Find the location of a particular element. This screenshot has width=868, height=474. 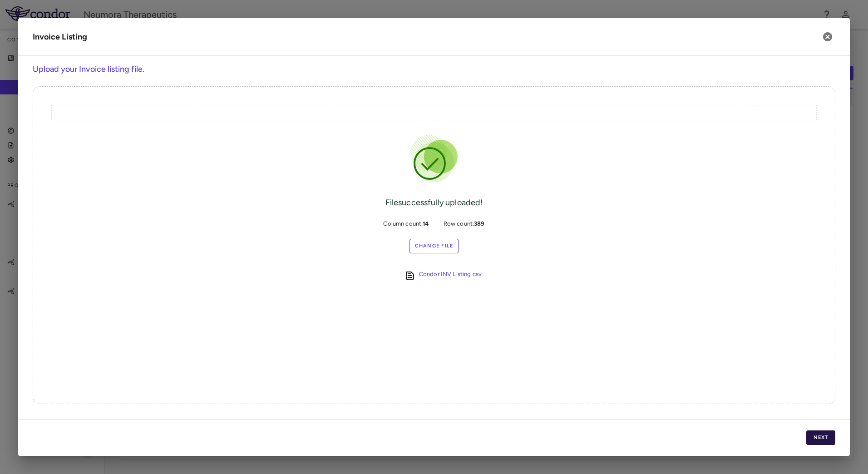

div: Invoice Listing is located at coordinates (60, 37).